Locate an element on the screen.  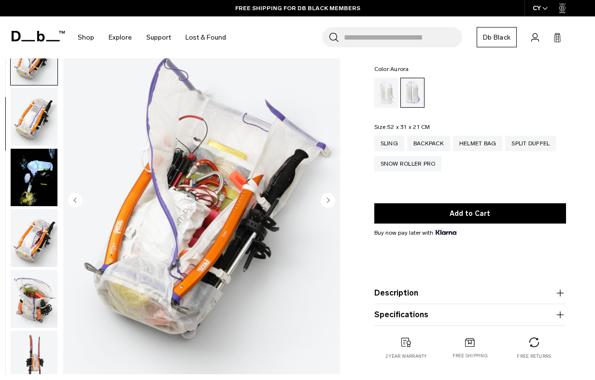
legend: Color: is located at coordinates (392, 69).